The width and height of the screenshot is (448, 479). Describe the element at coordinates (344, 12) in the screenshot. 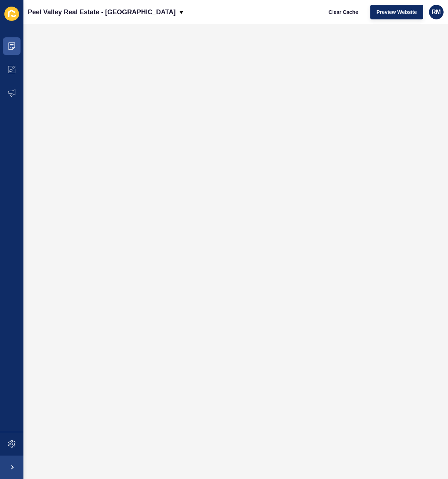

I see `span: Clear Cache` at that location.